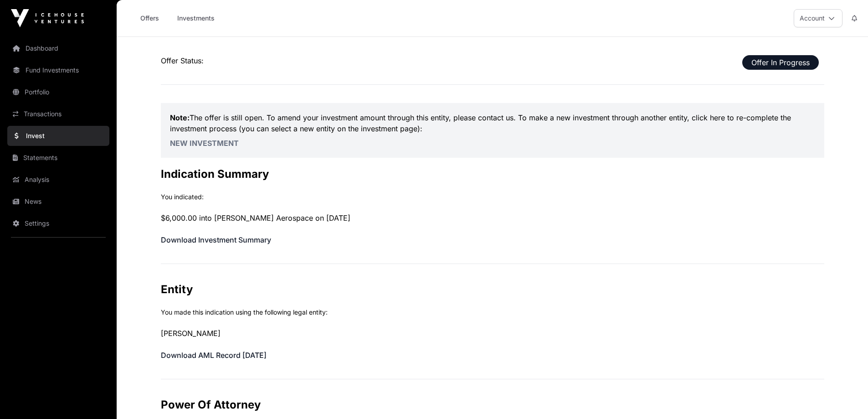 This screenshot has width=868, height=419. Describe the element at coordinates (818, 19) in the screenshot. I see `button: Account` at that location.